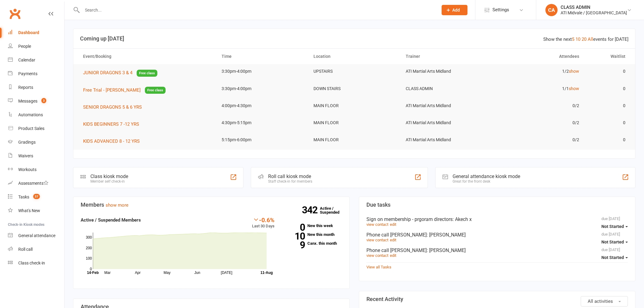 The height and width of the screenshot is (308, 644). I want to click on span: Add, so click(456, 10).